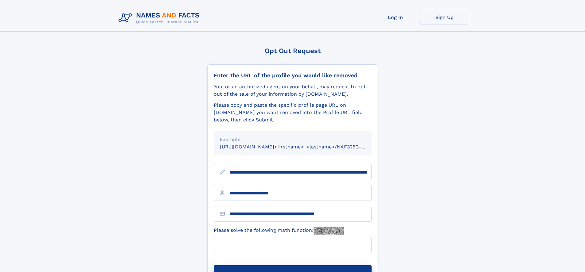 The height and width of the screenshot is (272, 585). I want to click on div: Example:, so click(292, 140).